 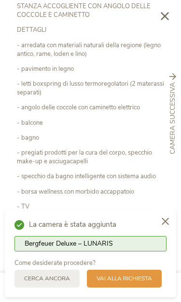 I want to click on p: - angolo delle coccole con caminetto elettrico, so click(x=90, y=107).